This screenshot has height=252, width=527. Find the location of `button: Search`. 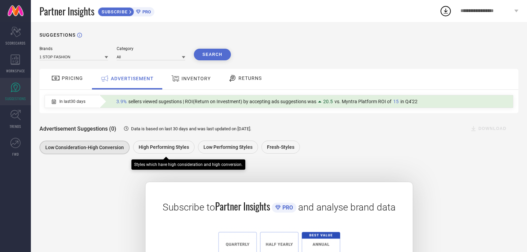

button: Search is located at coordinates (212, 55).